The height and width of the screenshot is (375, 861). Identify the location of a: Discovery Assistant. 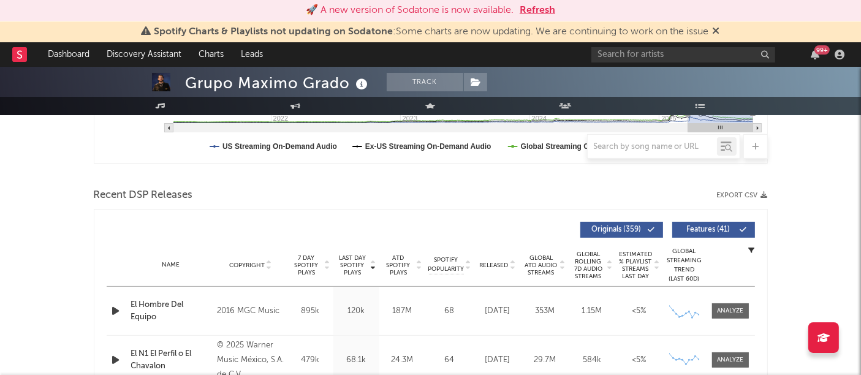
(144, 55).